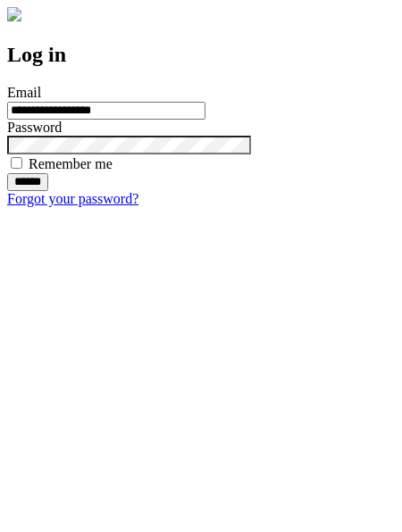  I want to click on label: Password, so click(34, 127).